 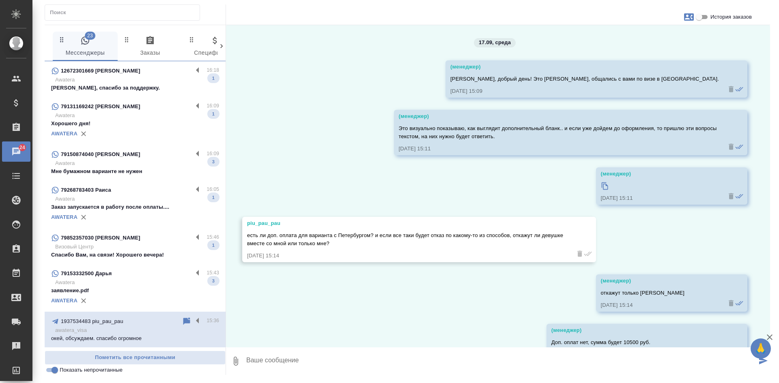 What do you see at coordinates (731, 17) in the screenshot?
I see `span: История заказов` at bounding box center [731, 17].